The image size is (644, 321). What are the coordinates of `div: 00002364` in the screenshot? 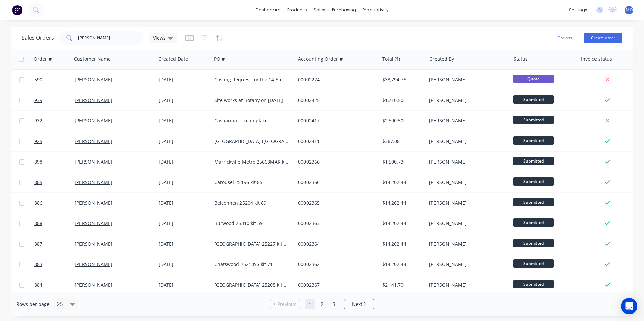 It's located at (335, 244).